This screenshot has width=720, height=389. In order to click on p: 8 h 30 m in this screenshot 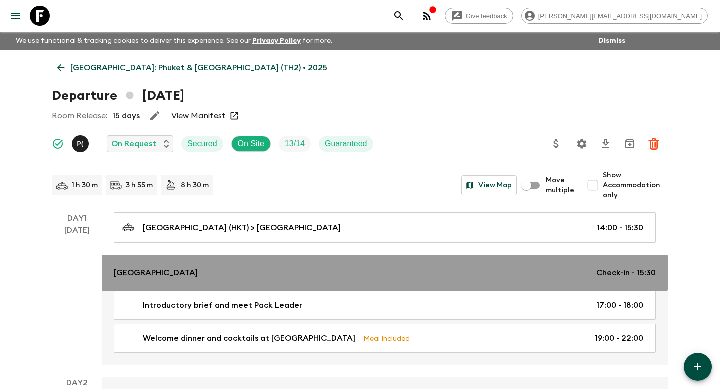, I will do `click(195, 186)`.